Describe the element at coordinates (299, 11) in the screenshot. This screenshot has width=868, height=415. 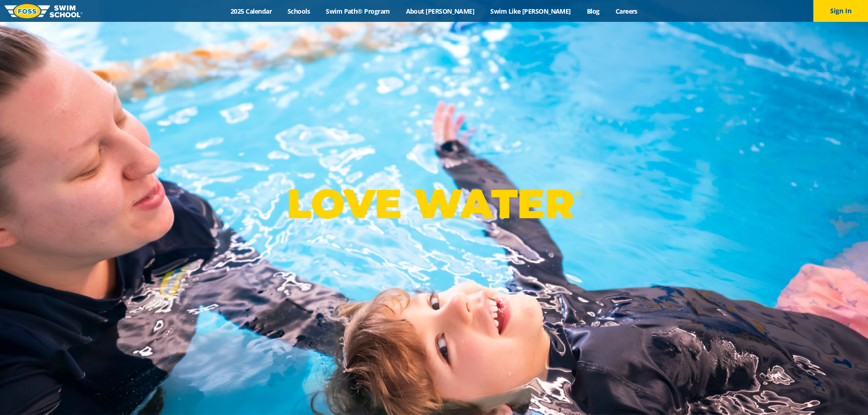
I see `a: Schools` at that location.